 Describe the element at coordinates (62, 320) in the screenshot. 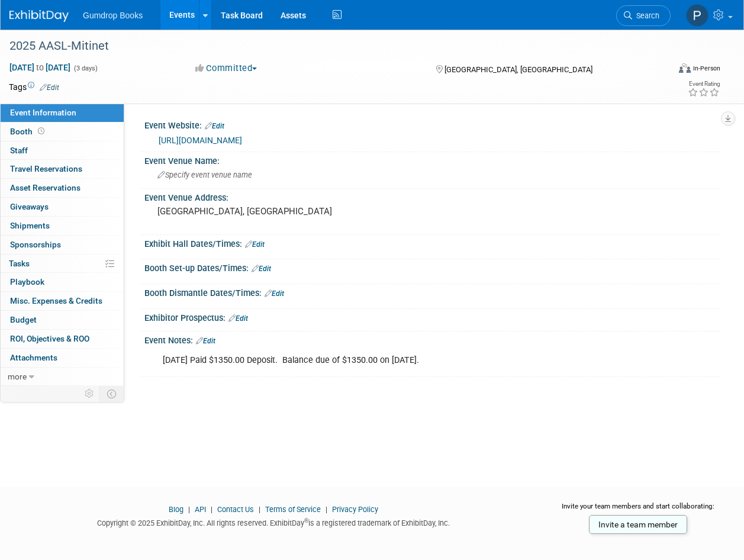

I see `a: Budget` at that location.